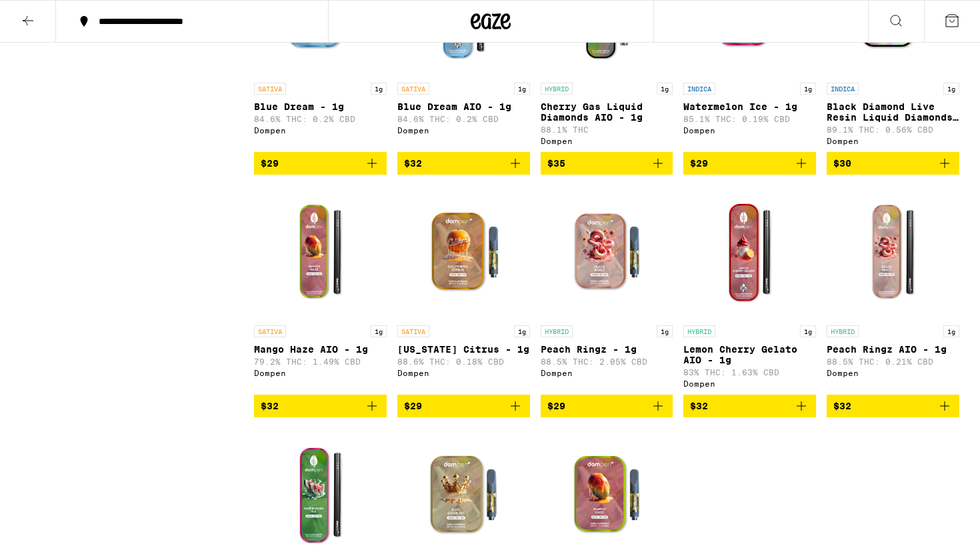 Image resolution: width=980 pixels, height=560 pixels. Describe the element at coordinates (842, 163) in the screenshot. I see `span: $30` at that location.